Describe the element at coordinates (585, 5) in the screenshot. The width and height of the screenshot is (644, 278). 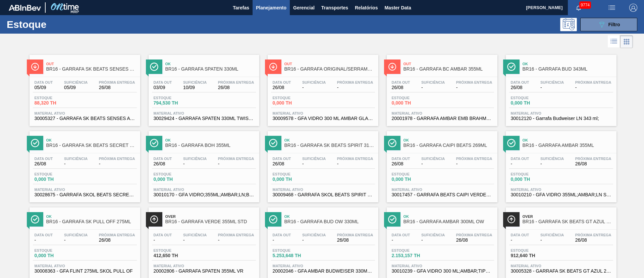
I see `span: 9774` at that location.